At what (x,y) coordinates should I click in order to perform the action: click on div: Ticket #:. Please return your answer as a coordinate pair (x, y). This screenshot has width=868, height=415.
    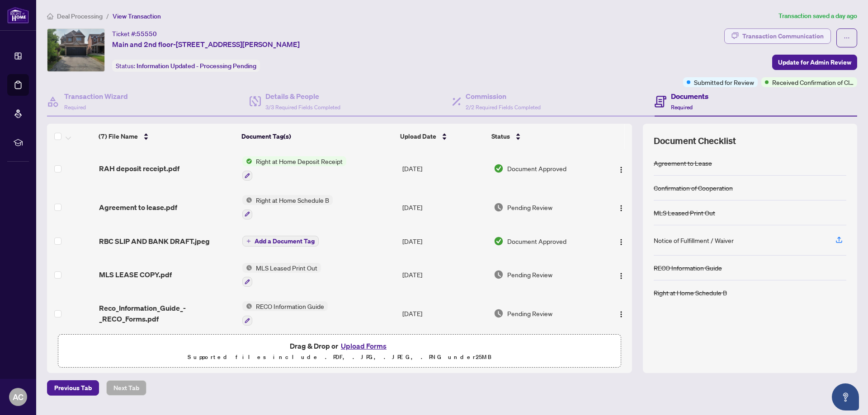
    Looking at the image, I should click on (135, 33).